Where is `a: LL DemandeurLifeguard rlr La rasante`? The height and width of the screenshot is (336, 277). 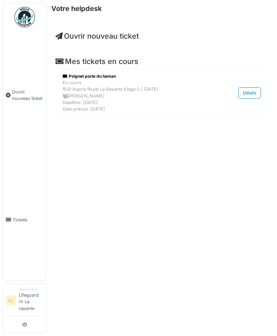
a: LL DemandeurLifeguard rlr La rasante is located at coordinates (25, 301).